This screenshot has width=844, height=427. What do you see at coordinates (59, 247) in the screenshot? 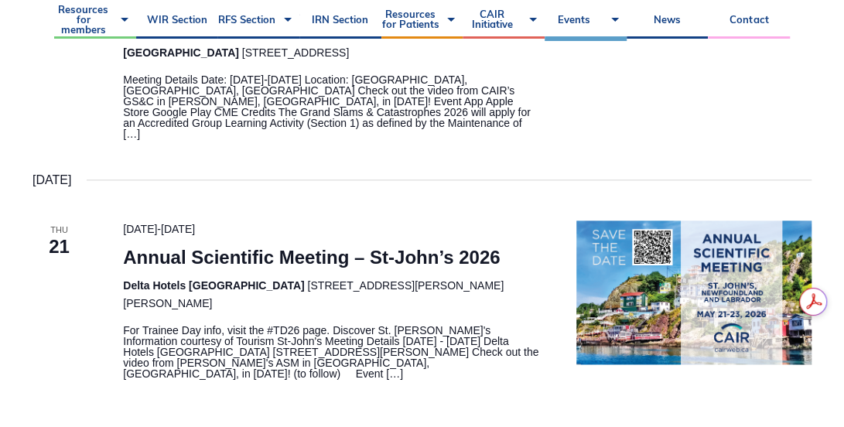
I see `span: 21` at bounding box center [59, 247].